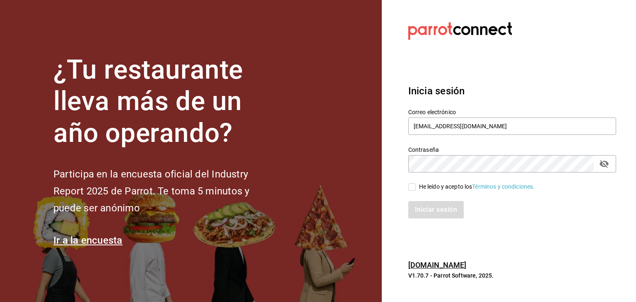 The height and width of the screenshot is (302, 636). I want to click on a: Ir a la encuesta, so click(88, 240).